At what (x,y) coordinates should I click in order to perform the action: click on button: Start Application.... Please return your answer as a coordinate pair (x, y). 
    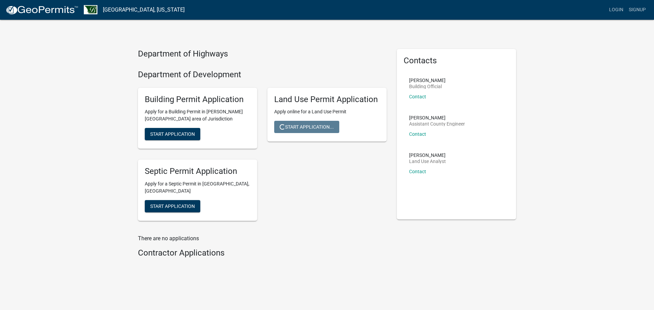
    Looking at the image, I should click on (307, 127).